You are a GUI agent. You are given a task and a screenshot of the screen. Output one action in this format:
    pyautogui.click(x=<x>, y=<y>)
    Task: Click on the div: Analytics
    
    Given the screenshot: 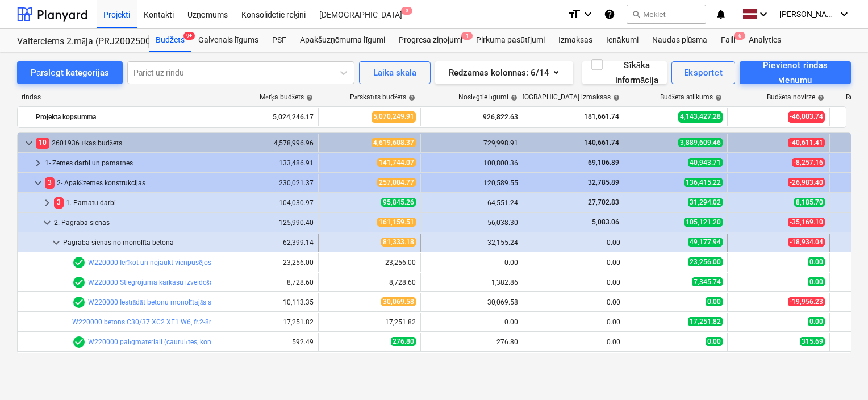 What is the action you would take?
    pyautogui.click(x=765, y=40)
    